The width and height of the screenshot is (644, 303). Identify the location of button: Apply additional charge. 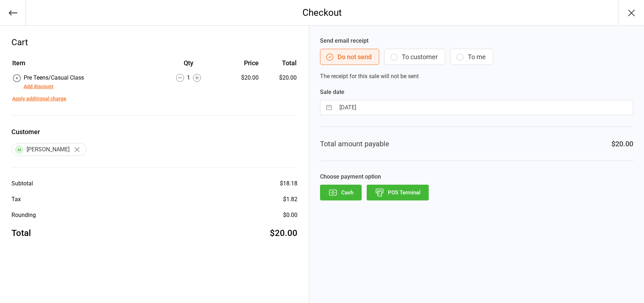
(39, 99).